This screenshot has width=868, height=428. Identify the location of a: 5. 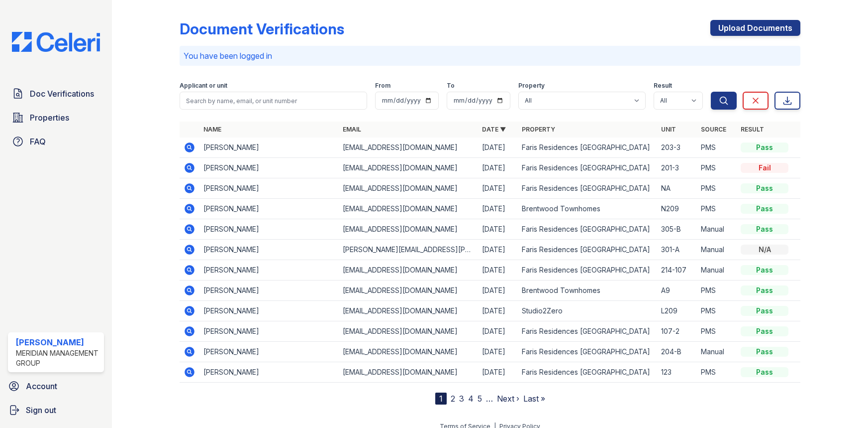
(479, 398).